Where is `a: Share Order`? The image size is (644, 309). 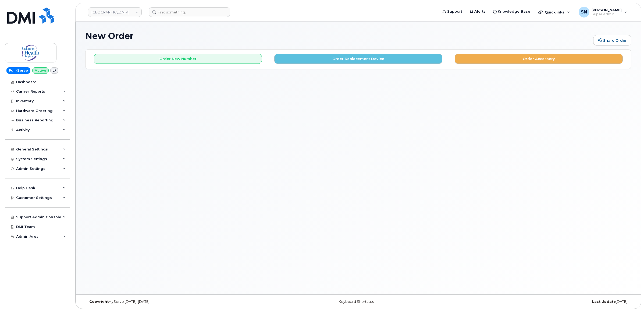
a: Share Order is located at coordinates (612, 40).